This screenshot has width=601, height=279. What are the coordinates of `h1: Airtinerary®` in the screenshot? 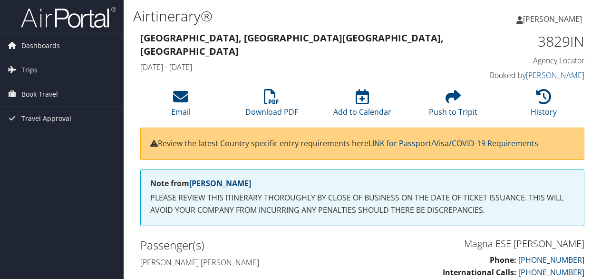 It's located at (286, 16).